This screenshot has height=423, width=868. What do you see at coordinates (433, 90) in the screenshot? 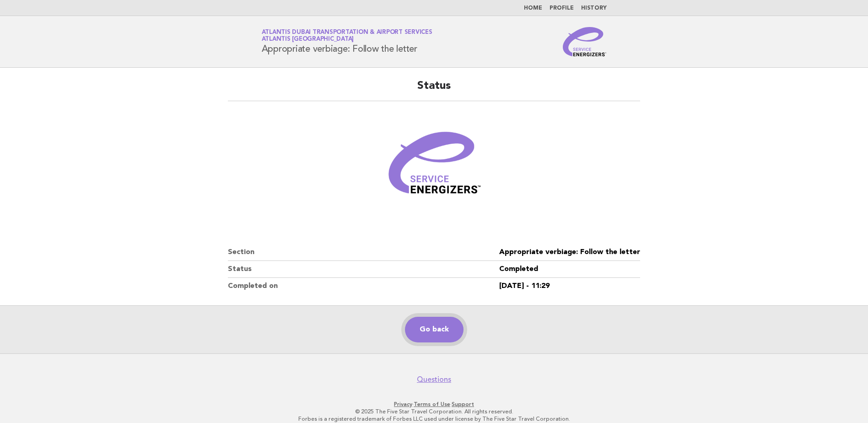
I see `h2: Status` at bounding box center [433, 90].